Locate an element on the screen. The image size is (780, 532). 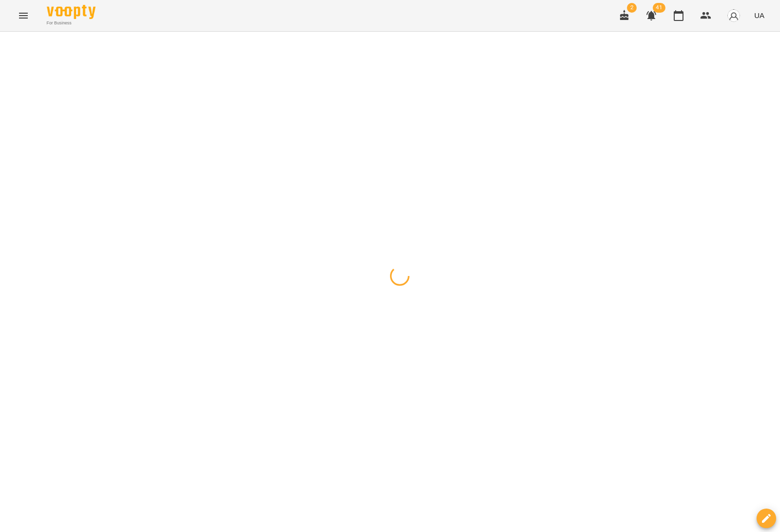
span: 41 is located at coordinates (658, 7).